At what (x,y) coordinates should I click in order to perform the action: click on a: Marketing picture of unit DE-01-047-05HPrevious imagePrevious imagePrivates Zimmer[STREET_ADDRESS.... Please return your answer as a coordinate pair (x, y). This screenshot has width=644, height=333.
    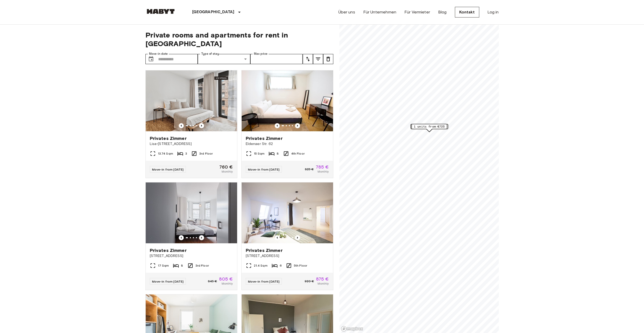
    Looking at the image, I should click on (191, 237).